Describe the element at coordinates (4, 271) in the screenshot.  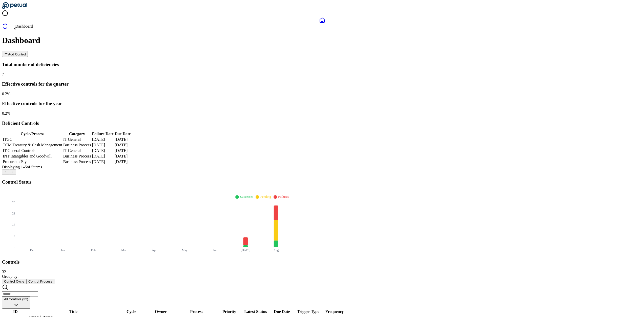
I see `span: 32` at that location.